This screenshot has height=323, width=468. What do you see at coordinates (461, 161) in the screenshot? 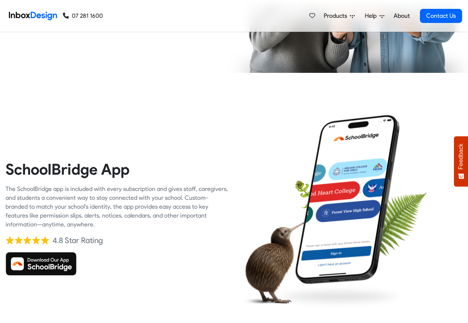
I see `button: Feedback - Show survey` at bounding box center [461, 161].